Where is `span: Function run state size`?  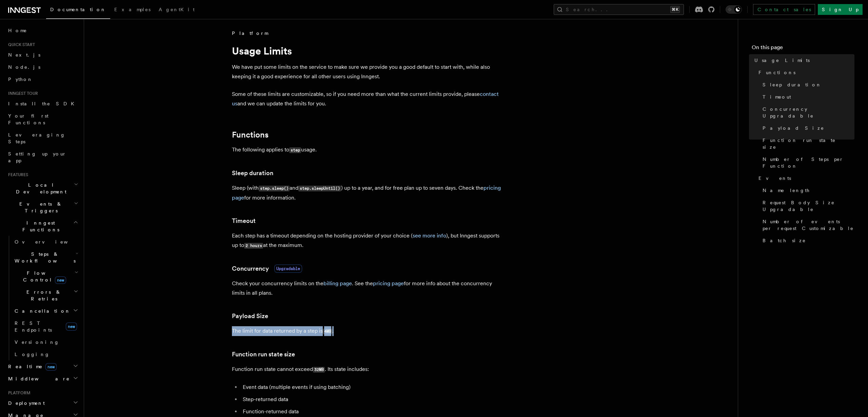
span: Function run state size is located at coordinates (808, 144).